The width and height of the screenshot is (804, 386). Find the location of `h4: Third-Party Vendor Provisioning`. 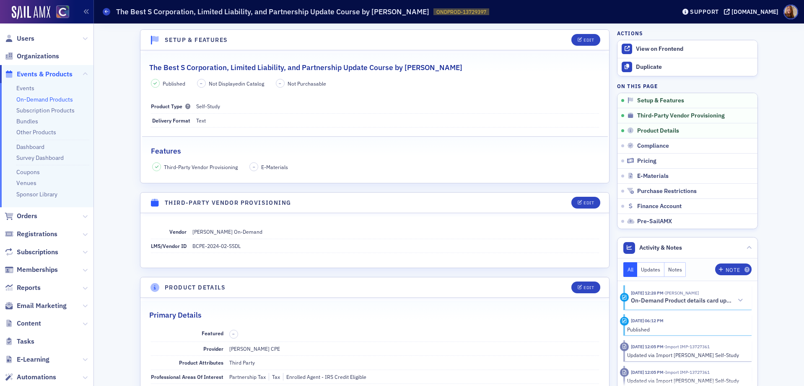

h4: Third-Party Vendor Provisioning is located at coordinates (228, 202).